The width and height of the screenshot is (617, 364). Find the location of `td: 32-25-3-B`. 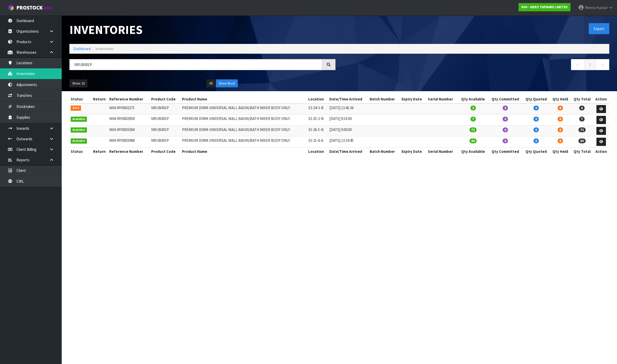

td: 32-25-3-B is located at coordinates (317, 120).